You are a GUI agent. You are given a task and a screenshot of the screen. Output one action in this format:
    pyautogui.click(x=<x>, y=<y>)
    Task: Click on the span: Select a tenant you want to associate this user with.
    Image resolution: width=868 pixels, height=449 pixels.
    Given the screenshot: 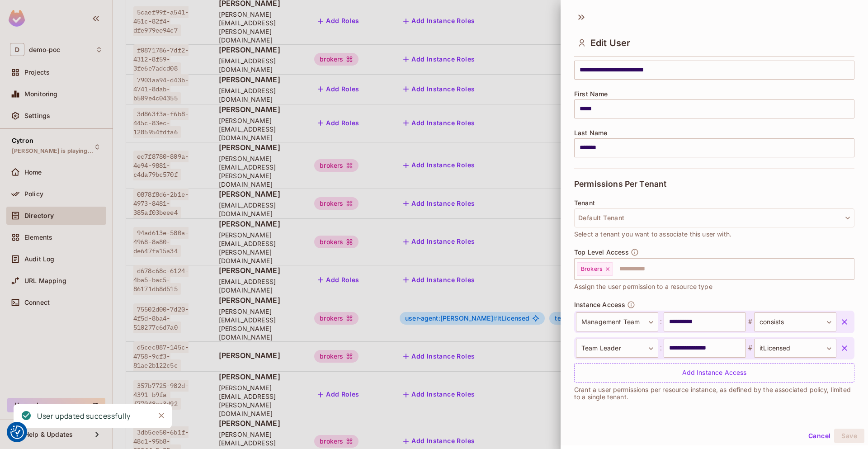 What is the action you would take?
    pyautogui.click(x=653, y=234)
    